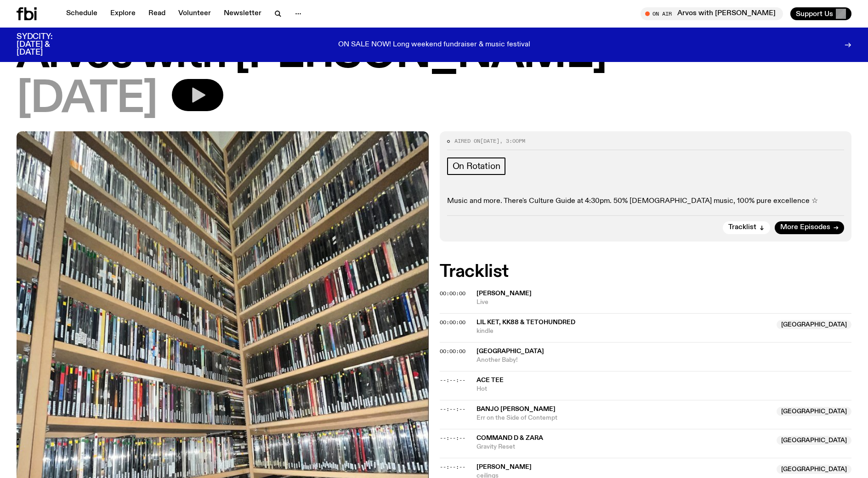 The image size is (868, 478). What do you see at coordinates (664, 389) in the screenshot?
I see `span: Hot` at bounding box center [664, 389].